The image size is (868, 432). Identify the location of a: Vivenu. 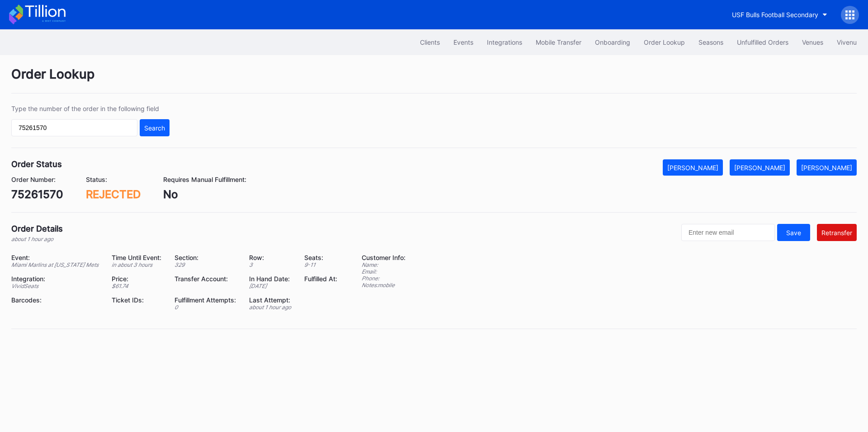
(847, 42).